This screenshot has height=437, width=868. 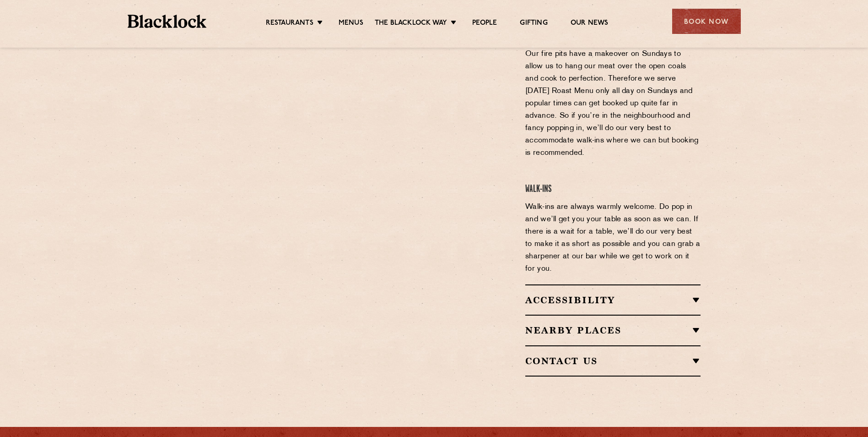 I want to click on a: Menus, so click(x=351, y=24).